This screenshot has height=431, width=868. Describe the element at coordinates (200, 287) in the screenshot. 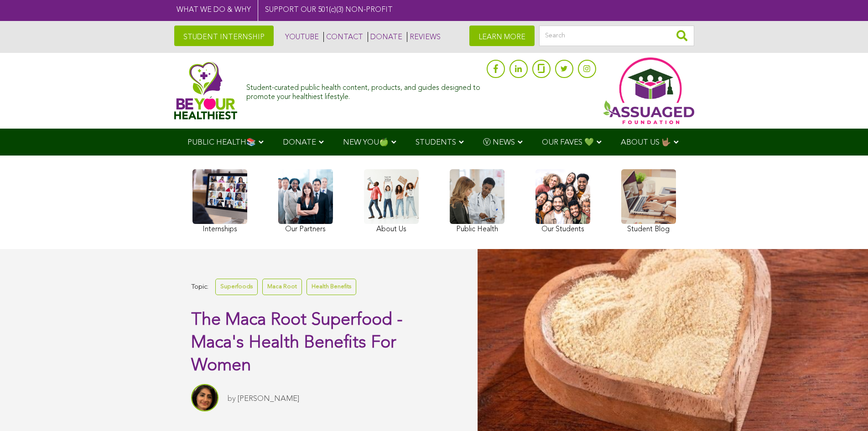

I see `span: Topic:` at that location.